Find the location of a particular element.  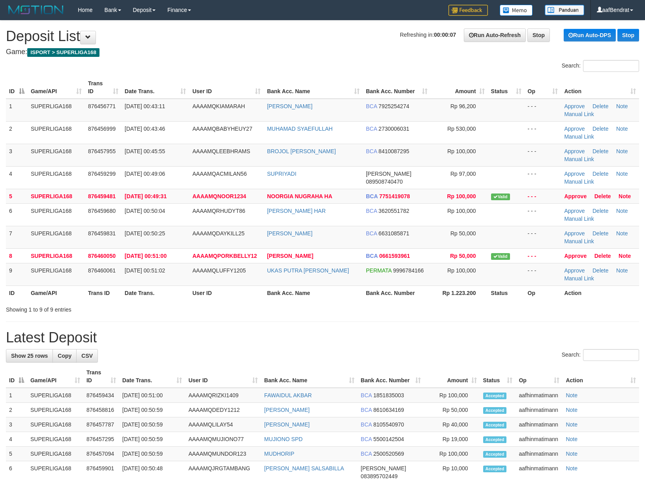

th: User ID: activate to sort column ascending is located at coordinates (226, 87).